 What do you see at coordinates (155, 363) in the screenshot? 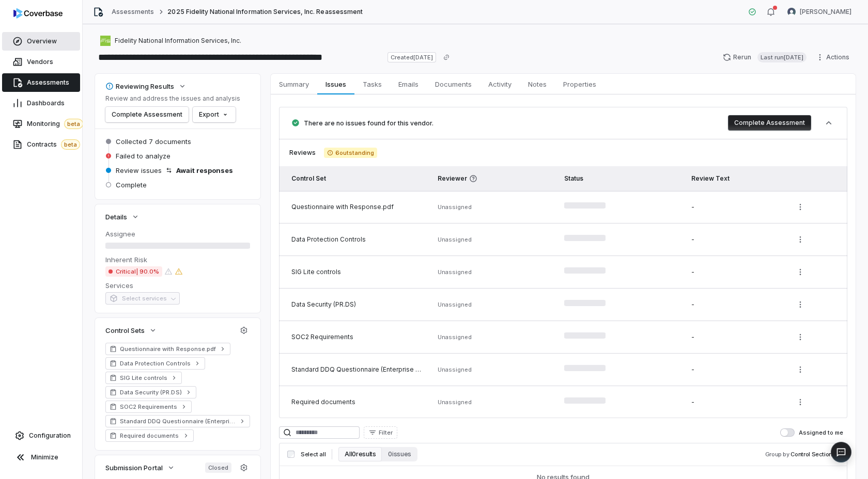
I see `span: Data Protection Controls` at bounding box center [155, 363].